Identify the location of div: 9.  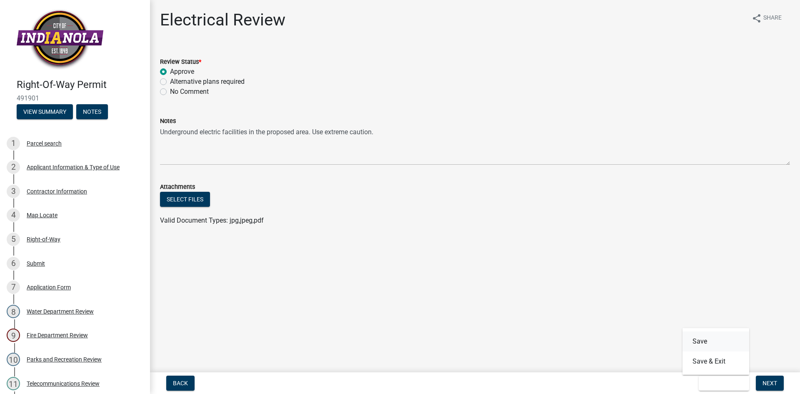
(13, 335).